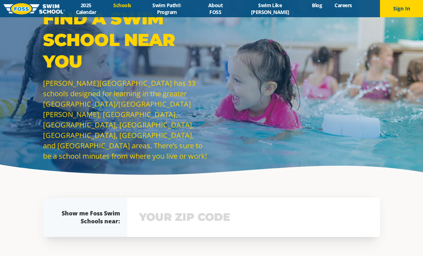 Image resolution: width=423 pixels, height=256 pixels. I want to click on a: Careers, so click(343, 5).